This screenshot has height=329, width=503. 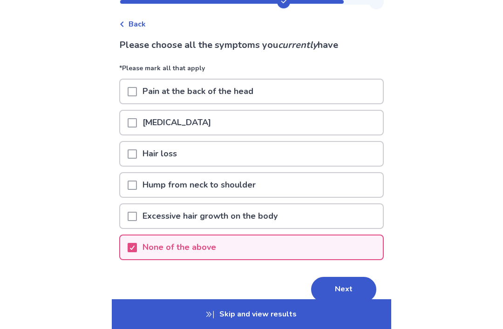 What do you see at coordinates (297, 45) in the screenshot?
I see `i: currently` at bounding box center [297, 45].